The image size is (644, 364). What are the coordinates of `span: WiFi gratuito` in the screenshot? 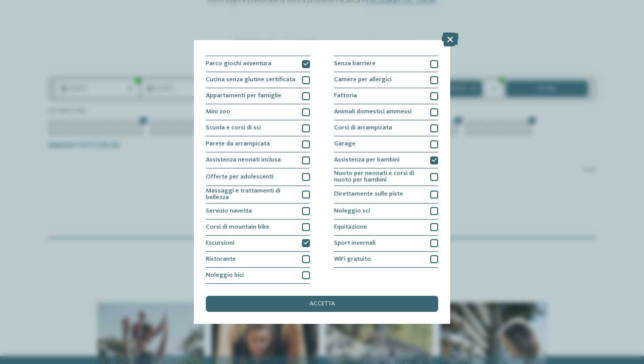 It's located at (352, 259).